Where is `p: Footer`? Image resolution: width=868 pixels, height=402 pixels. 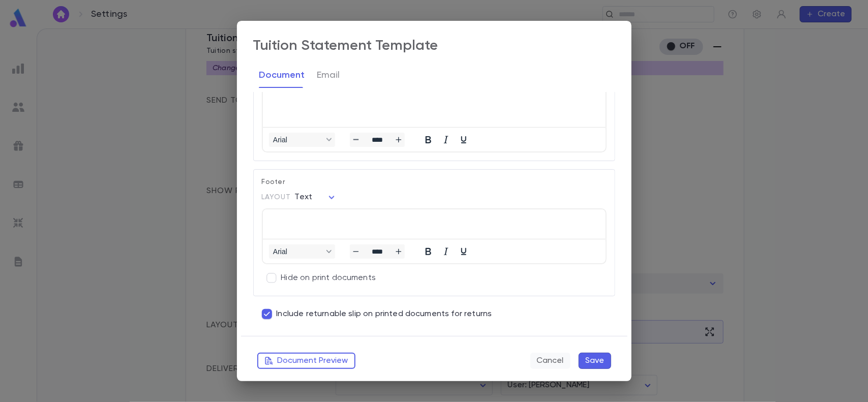 p: Footer is located at coordinates (434, 185).